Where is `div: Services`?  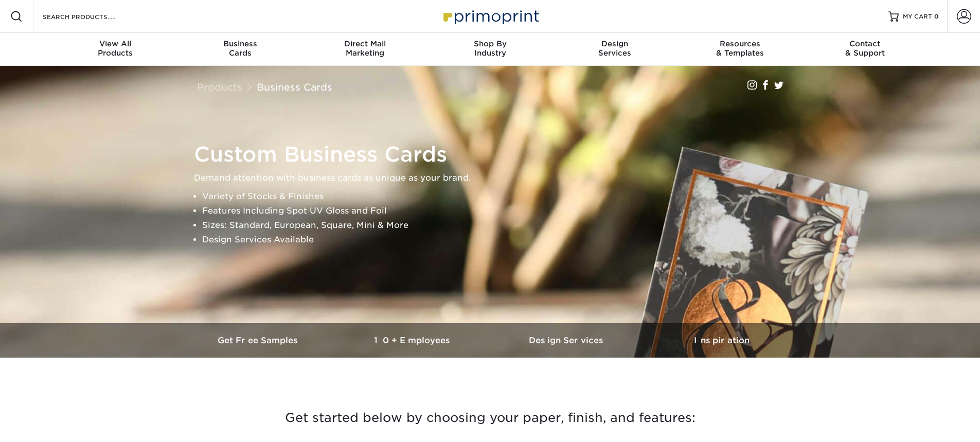
div: Services is located at coordinates (615, 48).